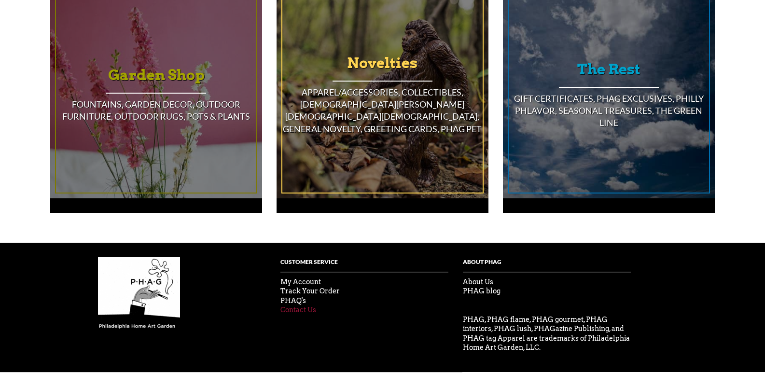  I want to click on a: Contact Us, so click(298, 310).